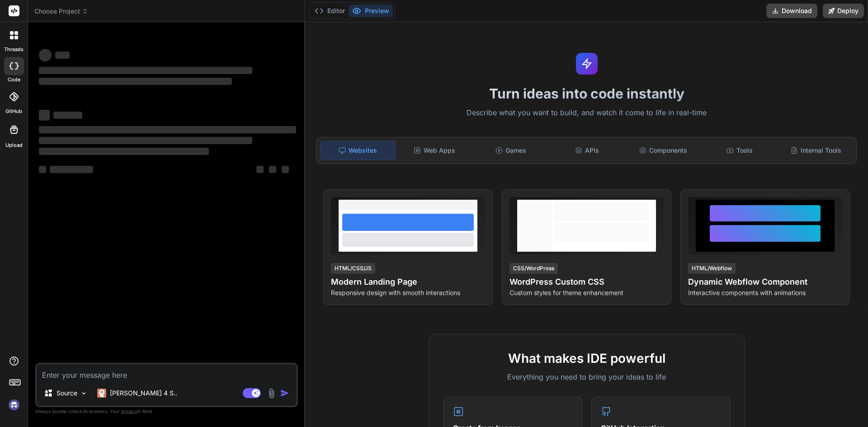 The width and height of the screenshot is (868, 427). Describe the element at coordinates (14, 80) in the screenshot. I see `label: code` at that location.